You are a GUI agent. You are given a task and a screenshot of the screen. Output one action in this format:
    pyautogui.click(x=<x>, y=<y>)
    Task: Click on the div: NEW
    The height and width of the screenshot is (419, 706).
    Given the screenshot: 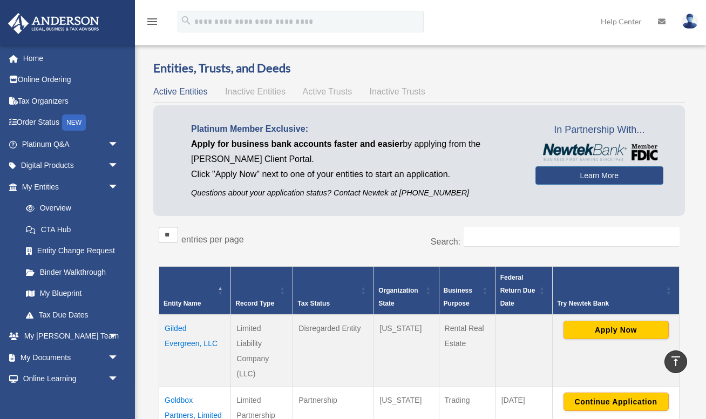 What is the action you would take?
    pyautogui.click(x=74, y=122)
    